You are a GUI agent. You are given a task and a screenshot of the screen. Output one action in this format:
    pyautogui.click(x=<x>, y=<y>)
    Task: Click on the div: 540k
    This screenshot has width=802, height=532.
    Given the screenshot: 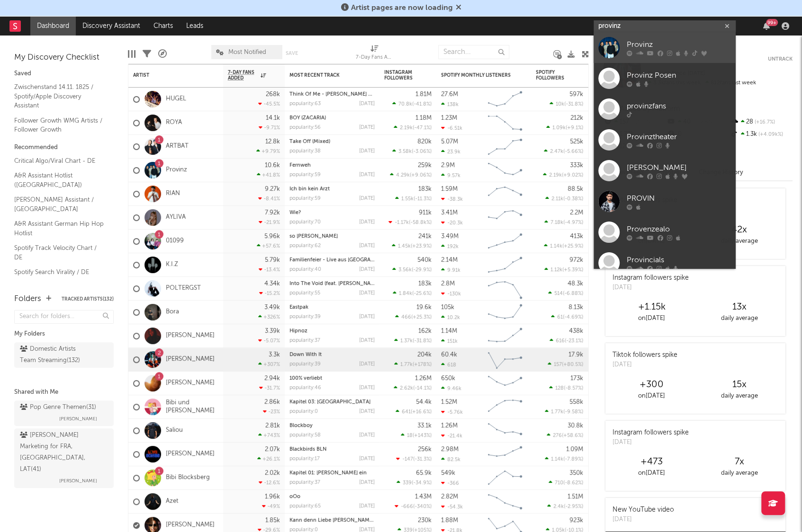 What is the action you would take?
    pyautogui.click(x=424, y=260)
    